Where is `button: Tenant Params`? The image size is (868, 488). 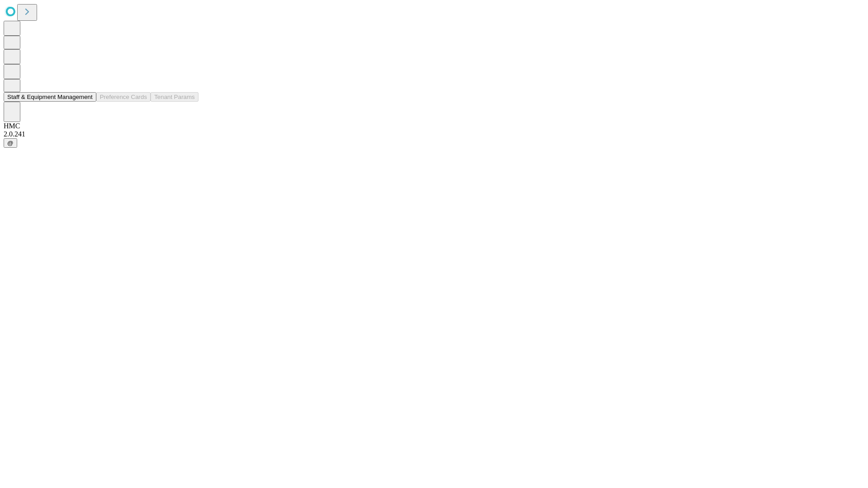
button: Tenant Params is located at coordinates (175, 97).